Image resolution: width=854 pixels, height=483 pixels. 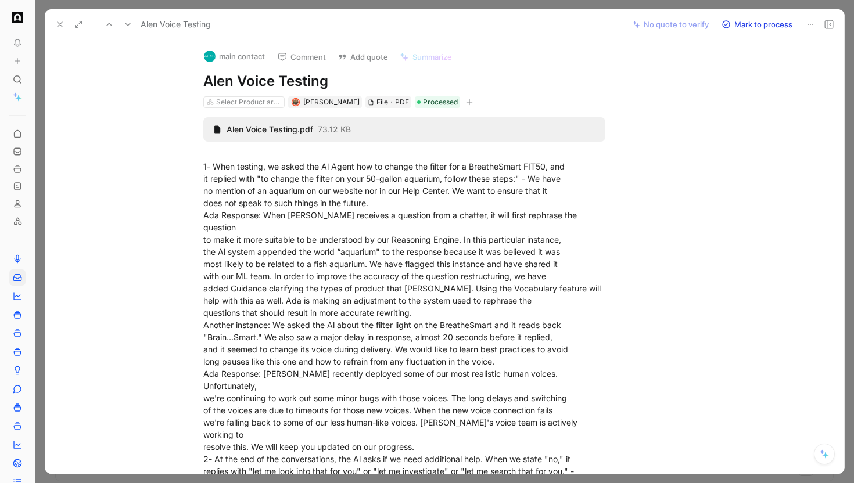 What do you see at coordinates (757, 24) in the screenshot?
I see `button: Mark to process` at bounding box center [757, 24].